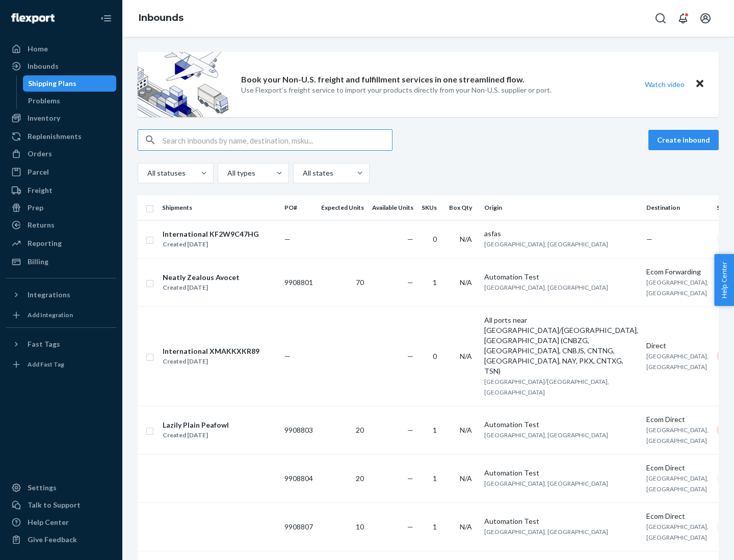 This screenshot has width=734, height=560. I want to click on div: Ecom Forwarding, so click(677, 272).